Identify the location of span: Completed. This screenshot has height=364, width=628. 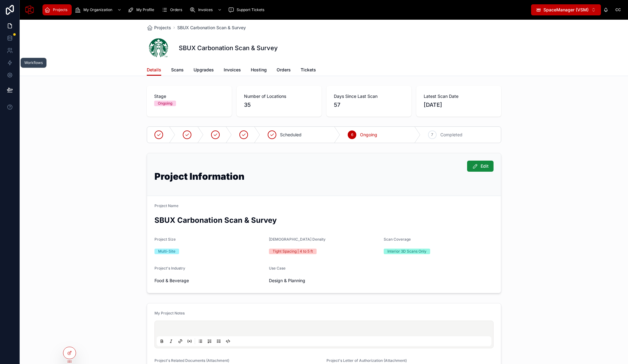
(452, 135).